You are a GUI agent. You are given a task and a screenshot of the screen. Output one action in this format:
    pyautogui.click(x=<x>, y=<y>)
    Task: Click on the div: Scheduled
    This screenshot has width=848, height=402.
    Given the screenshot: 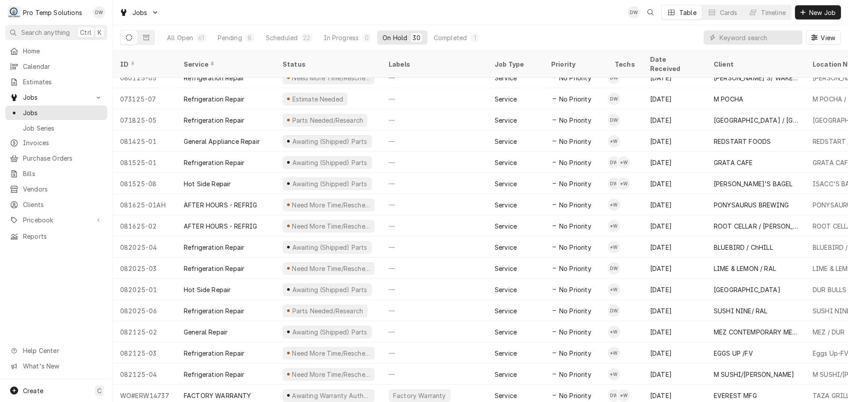 What is the action you would take?
    pyautogui.click(x=282, y=38)
    